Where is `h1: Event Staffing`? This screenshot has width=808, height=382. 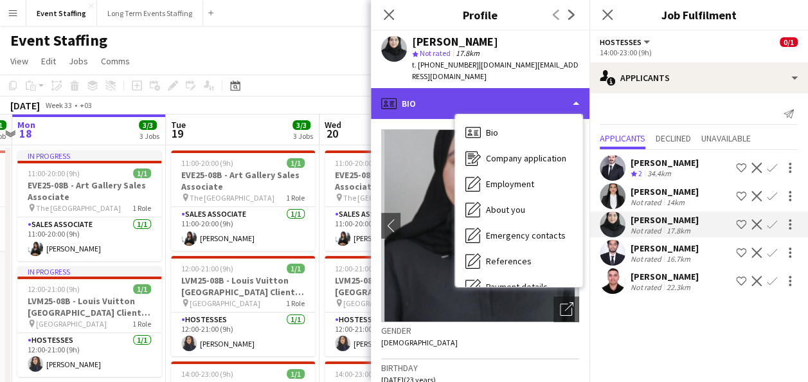 h1: Event Staffing is located at coordinates (58, 40).